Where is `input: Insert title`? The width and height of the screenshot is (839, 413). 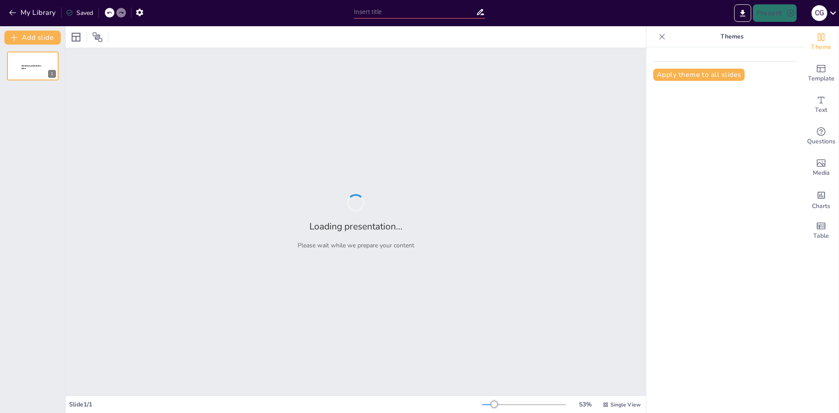
input: Insert title is located at coordinates (415, 12).